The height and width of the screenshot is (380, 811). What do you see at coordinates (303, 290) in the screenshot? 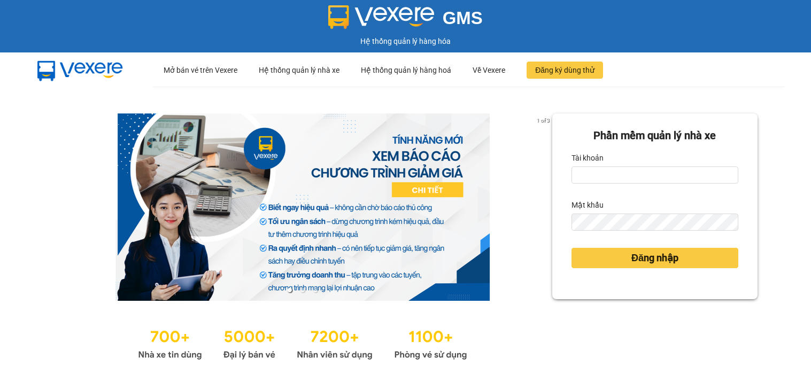
I see `li: slide item 2` at bounding box center [303, 290].